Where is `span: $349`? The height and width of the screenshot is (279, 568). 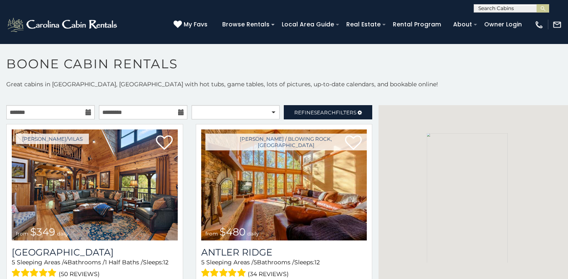 span: $349 is located at coordinates (43, 232).